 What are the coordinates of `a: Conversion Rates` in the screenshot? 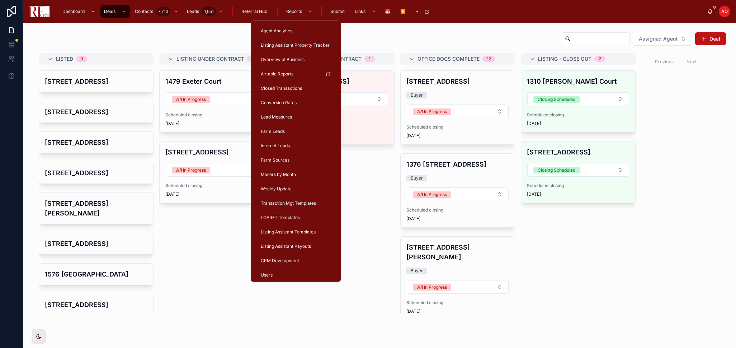 It's located at (296, 103).